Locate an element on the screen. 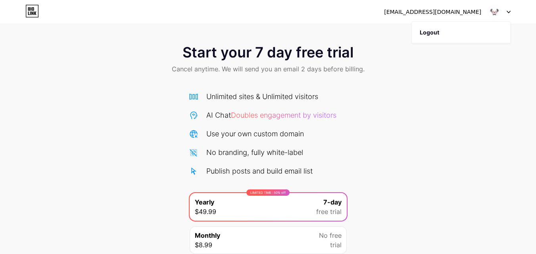  div: Publish posts and build email list is located at coordinates (260, 171).